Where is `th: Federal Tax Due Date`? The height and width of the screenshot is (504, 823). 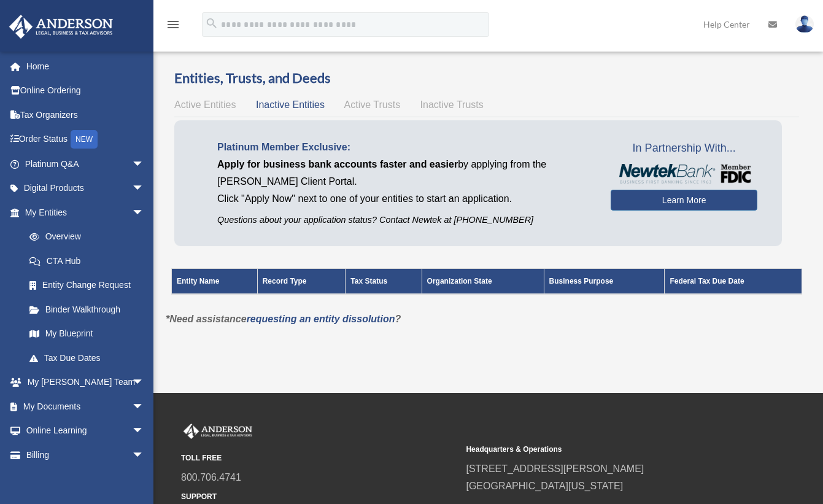 th: Federal Tax Due Date is located at coordinates (733, 282).